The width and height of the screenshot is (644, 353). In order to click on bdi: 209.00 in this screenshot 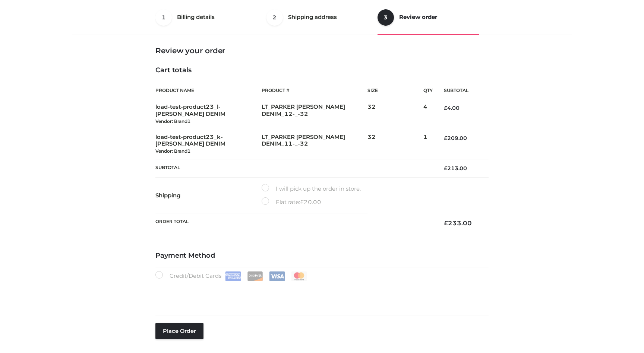, I will do `click(456, 138)`.